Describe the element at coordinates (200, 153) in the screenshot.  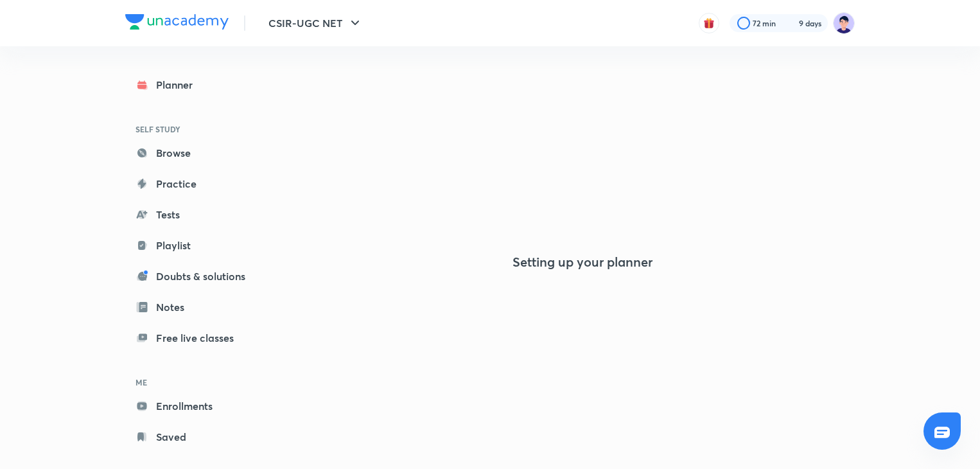
I see `a: Browse` at that location.